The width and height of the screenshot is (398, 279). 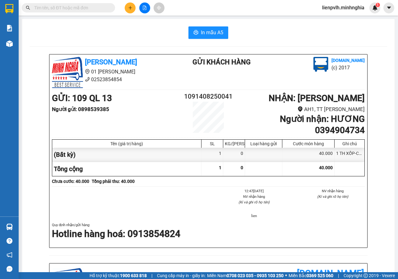 What do you see at coordinates (234, 154) in the screenshot?
I see `div: 0` at bounding box center [234, 154].